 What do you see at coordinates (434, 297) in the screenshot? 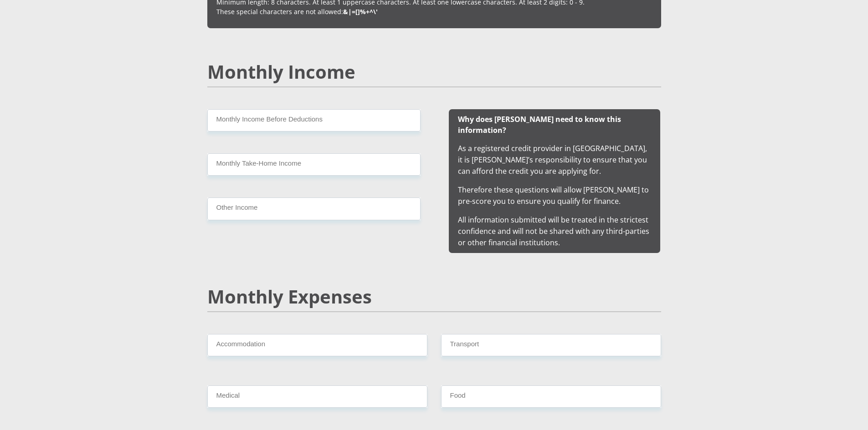
I see `h2: Monthly Expenses` at bounding box center [434, 297].